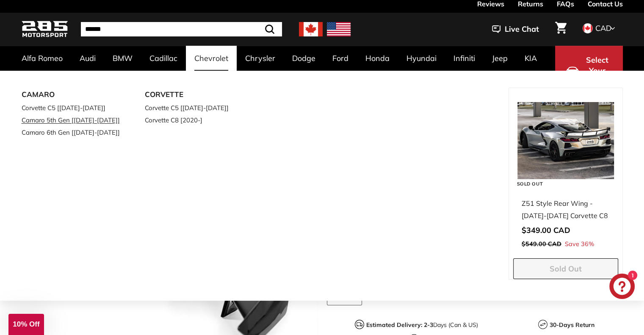 The height and width of the screenshot is (335, 644). What do you see at coordinates (572, 325) in the screenshot?
I see `strong: 30-Days Return` at bounding box center [572, 325].